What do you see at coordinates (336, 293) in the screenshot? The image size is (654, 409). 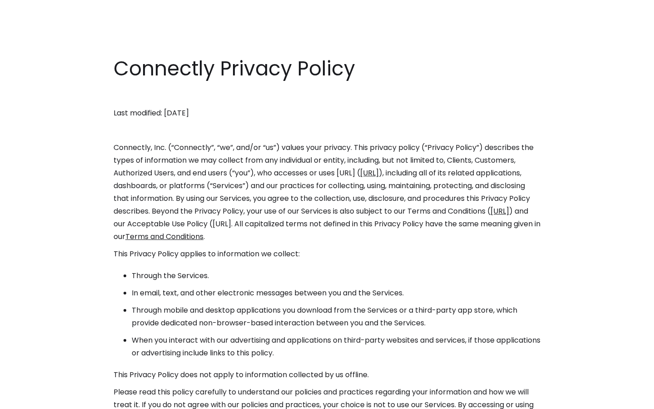 I see `li: In email, text, and other electronic messages between you and the Services.` at bounding box center [336, 293].